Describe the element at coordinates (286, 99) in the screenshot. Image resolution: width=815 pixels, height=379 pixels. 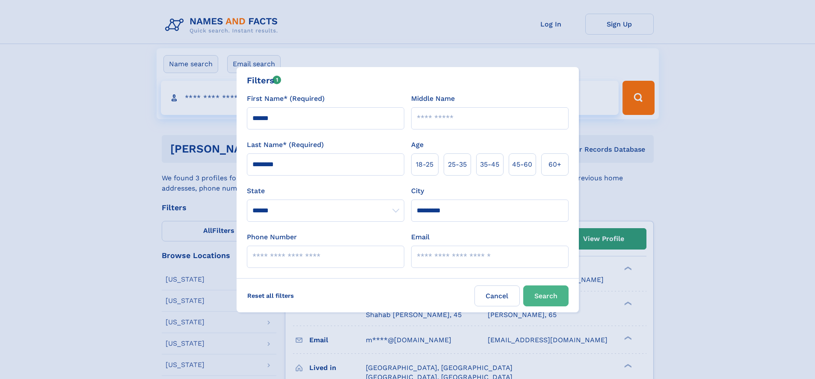
I see `label: First Name* (Required)` at that location.